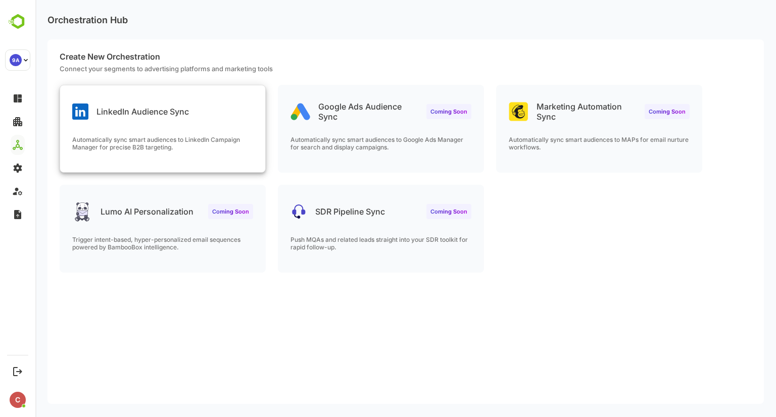 The image size is (776, 417). What do you see at coordinates (127, 143) in the screenshot?
I see `p: Automatically sync smart audiences to LinkedIn Campaign Manager for precise B2B targeting.` at bounding box center [127, 143].